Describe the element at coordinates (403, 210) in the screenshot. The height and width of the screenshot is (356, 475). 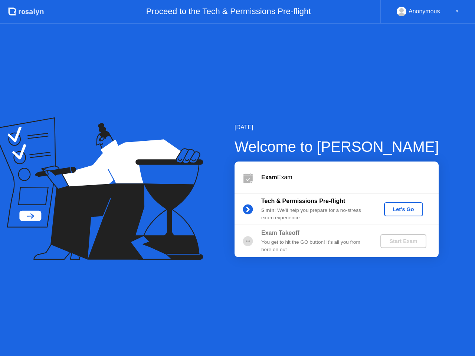
I see `button: Let's Go` at that location.